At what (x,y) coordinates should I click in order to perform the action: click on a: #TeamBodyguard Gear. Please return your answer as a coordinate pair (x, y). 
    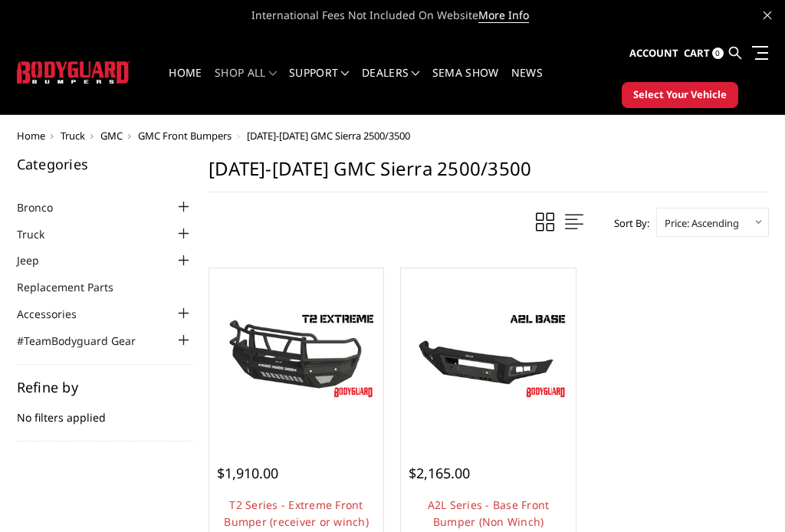
    Looking at the image, I should click on (86, 340).